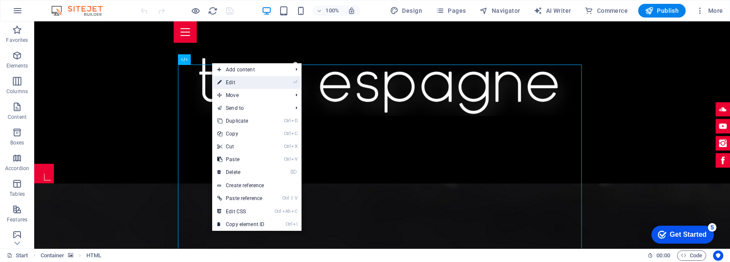 The width and height of the screenshot is (730, 262). What do you see at coordinates (44, 13) in the screenshot?
I see `div: Get Started` at bounding box center [44, 13].